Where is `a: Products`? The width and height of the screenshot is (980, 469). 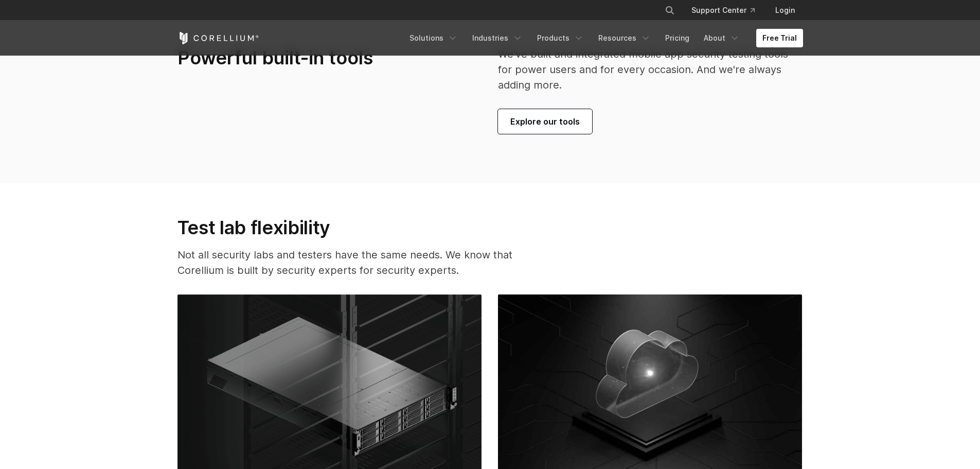
a: Products is located at coordinates (560, 38).